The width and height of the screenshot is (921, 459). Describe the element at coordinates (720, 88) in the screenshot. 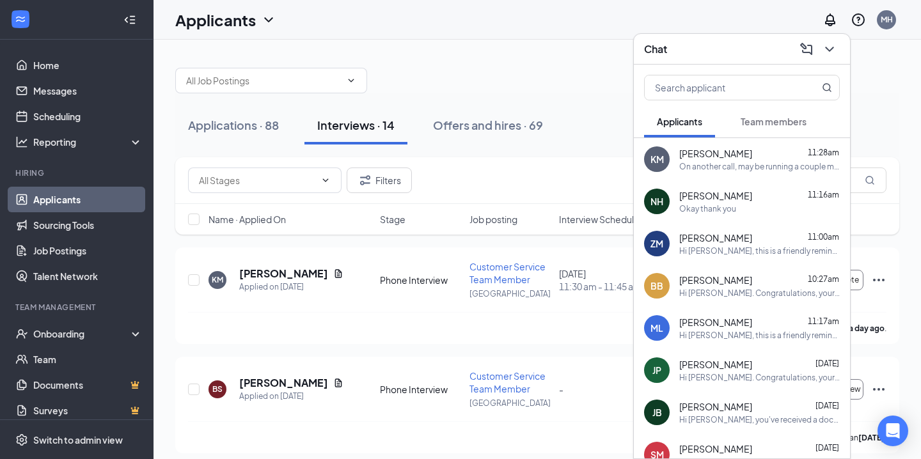

I see `input: Search applicant` at that location.